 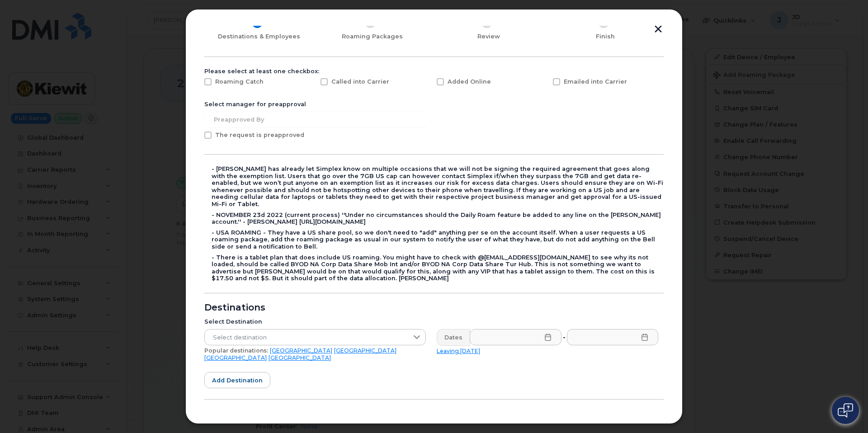 I want to click on input: Preapproved by, so click(x=318, y=120).